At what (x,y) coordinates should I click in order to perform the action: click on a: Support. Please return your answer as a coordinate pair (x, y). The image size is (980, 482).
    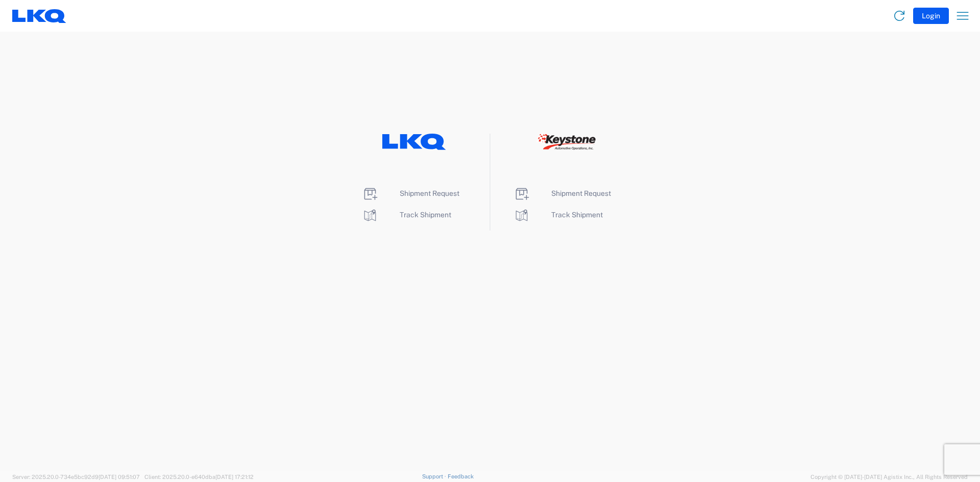
    Looking at the image, I should click on (434, 477).